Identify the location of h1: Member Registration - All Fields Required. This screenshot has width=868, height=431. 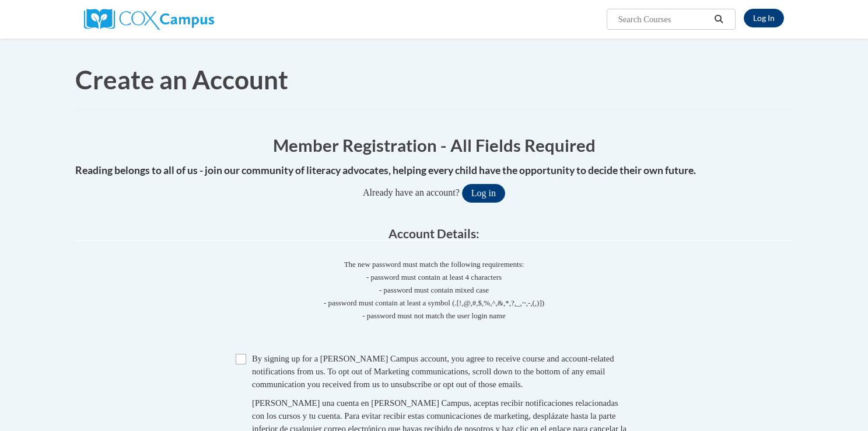
(434, 145).